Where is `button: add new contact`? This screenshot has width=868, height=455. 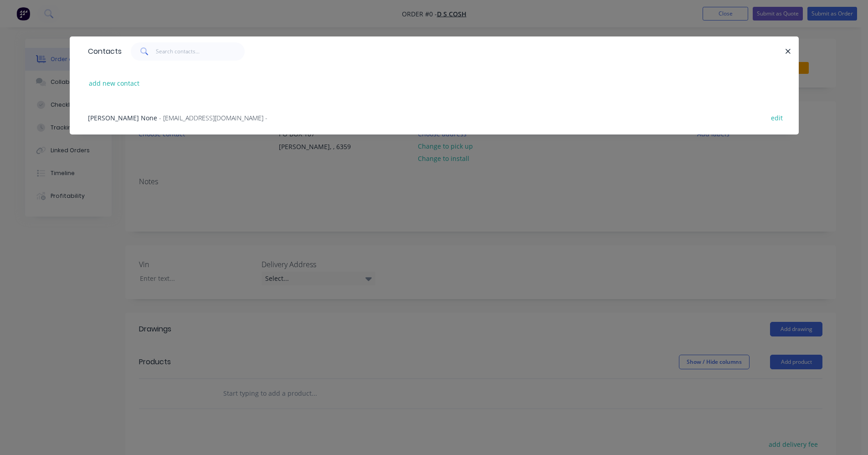 button: add new contact is located at coordinates (114, 83).